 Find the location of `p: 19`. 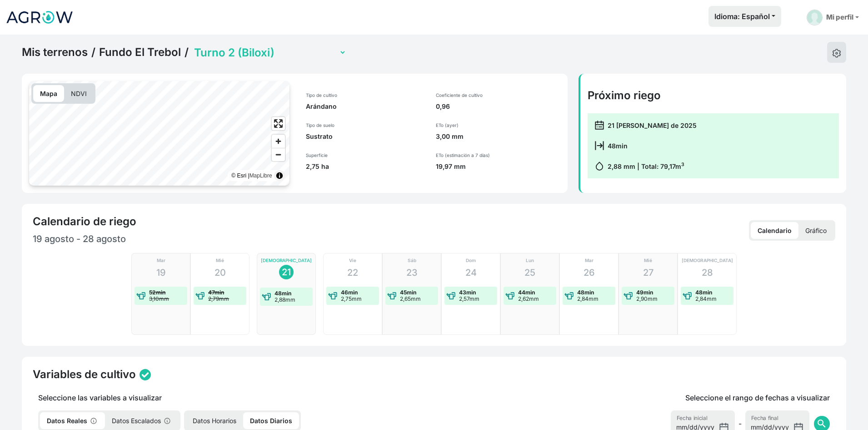

p: 19 is located at coordinates (161, 273).